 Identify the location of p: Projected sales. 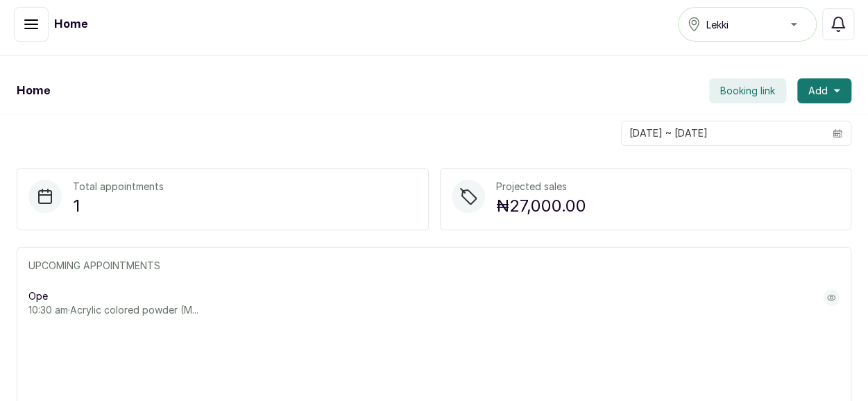
(541, 186).